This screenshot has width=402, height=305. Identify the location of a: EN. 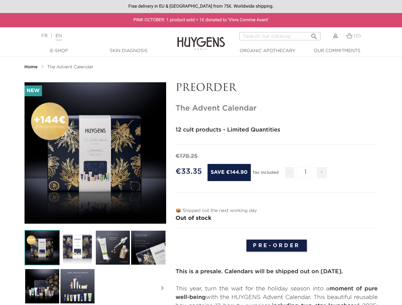
(59, 37).